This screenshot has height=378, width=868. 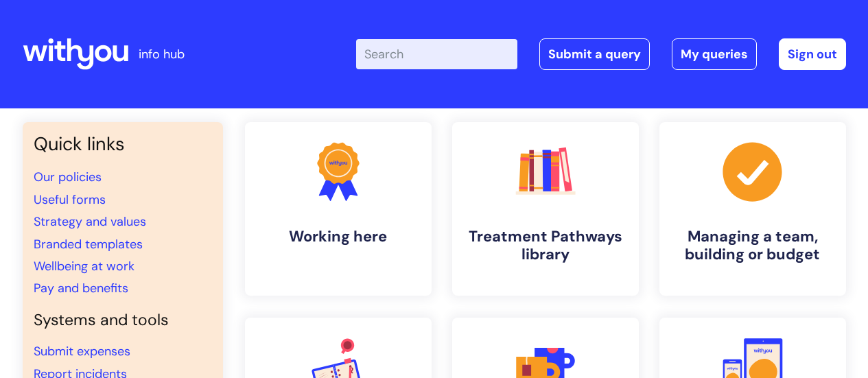 What do you see at coordinates (812, 54) in the screenshot?
I see `a: Sign out` at bounding box center [812, 54].